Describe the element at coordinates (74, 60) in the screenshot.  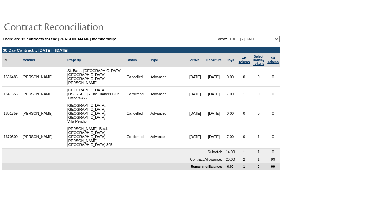
I see `a: Property` at that location.